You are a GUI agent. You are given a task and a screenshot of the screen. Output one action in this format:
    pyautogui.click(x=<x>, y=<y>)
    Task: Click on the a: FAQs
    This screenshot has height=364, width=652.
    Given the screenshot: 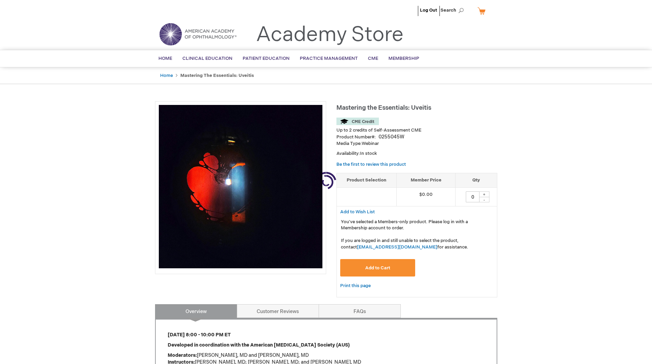 What is the action you would take?
    pyautogui.click(x=360, y=311)
    